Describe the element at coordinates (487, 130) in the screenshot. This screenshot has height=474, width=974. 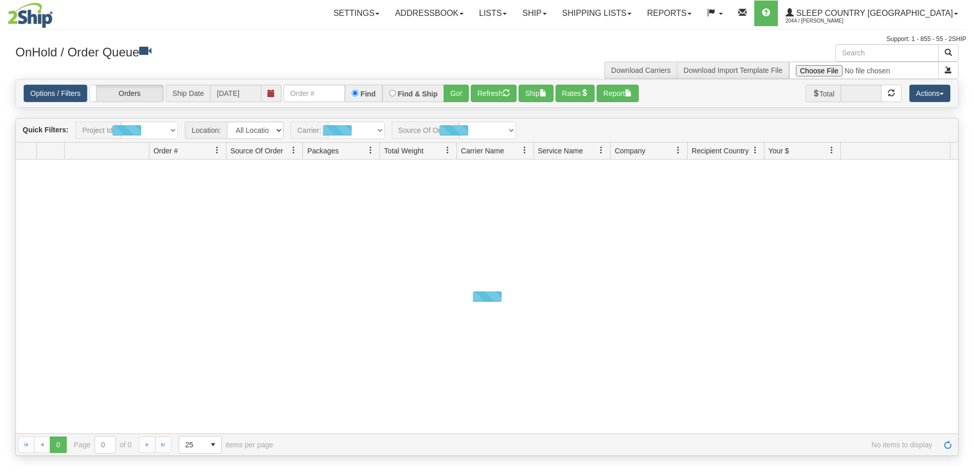
I see `div: grid toolbar` at that location.